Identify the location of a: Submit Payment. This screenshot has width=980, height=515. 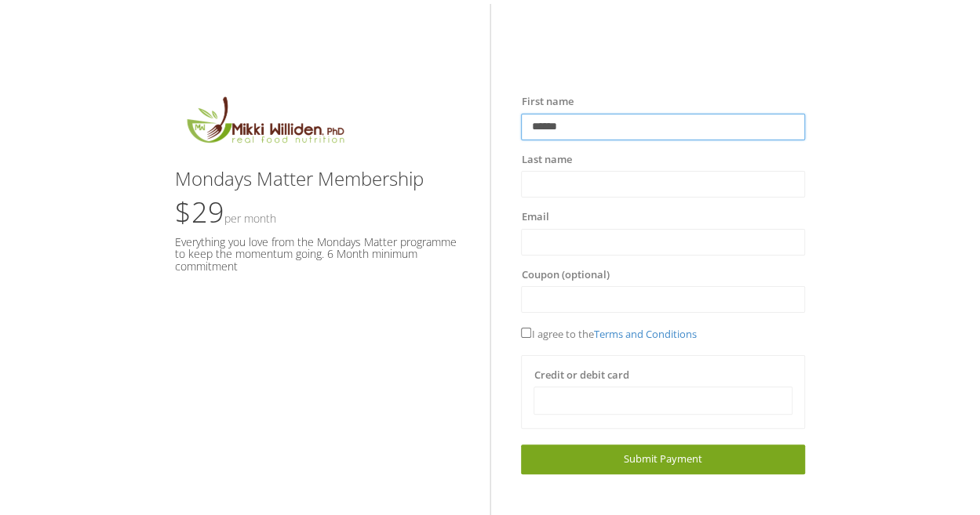
(662, 459).